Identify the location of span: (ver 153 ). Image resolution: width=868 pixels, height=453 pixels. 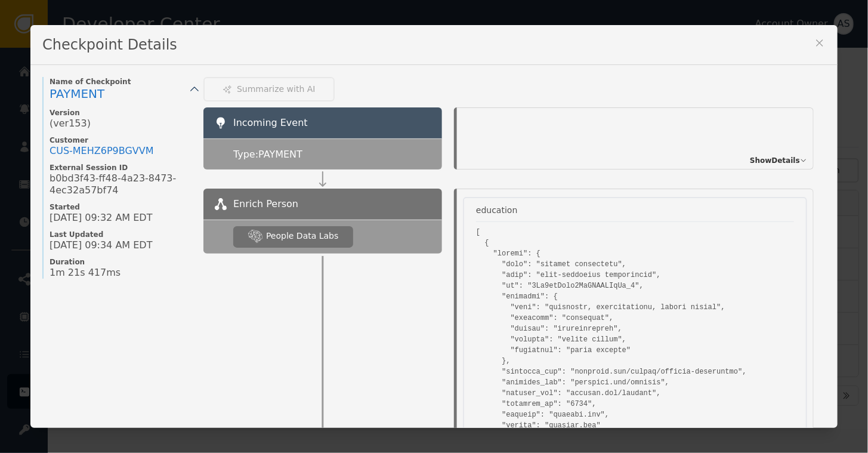
(70, 123).